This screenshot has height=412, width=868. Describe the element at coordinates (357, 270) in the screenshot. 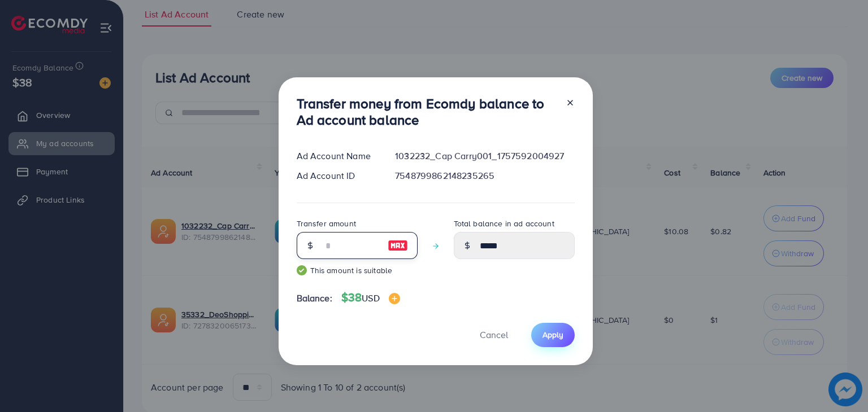

I see `small: This amount is suitable` at that location.